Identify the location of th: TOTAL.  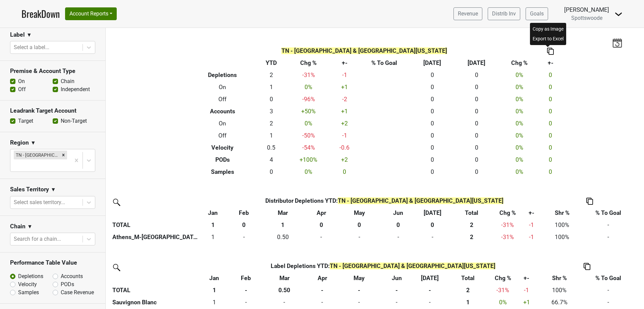
(155, 225).